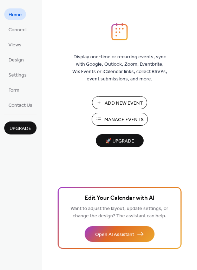  I want to click on a: Views, so click(15, 44).